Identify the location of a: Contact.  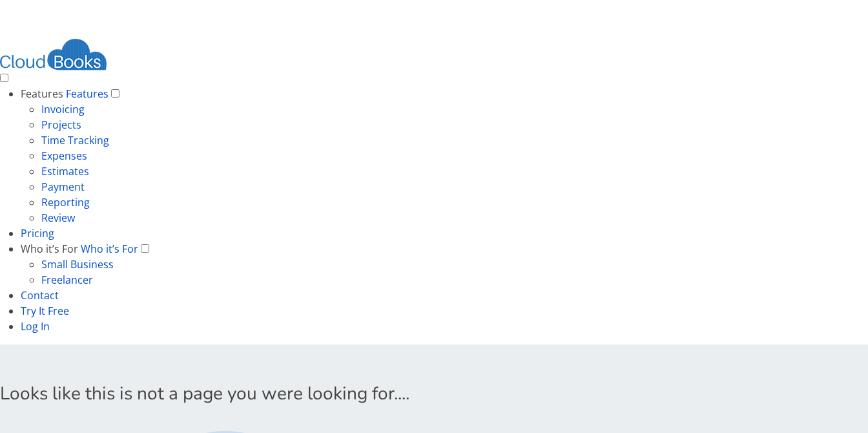
(39, 295).